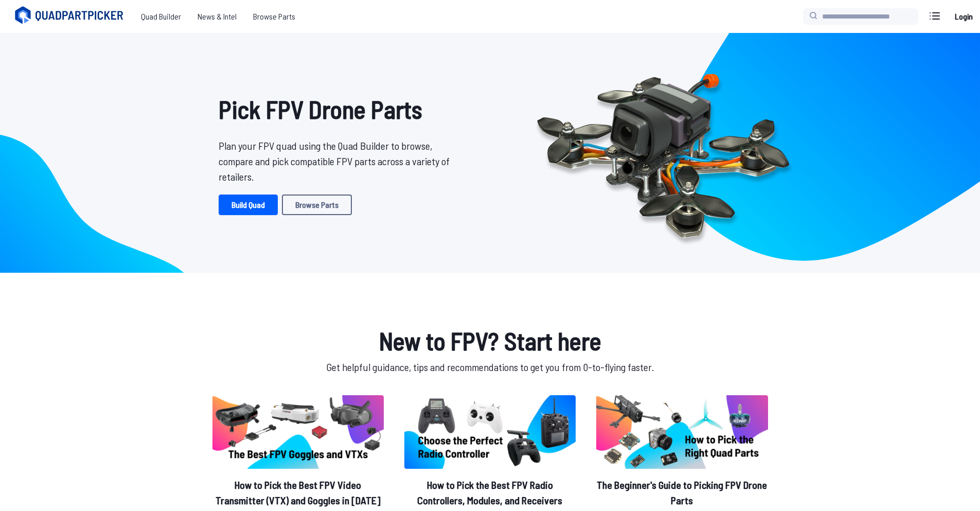 The image size is (980, 511). What do you see at coordinates (491, 340) in the screenshot?
I see `h1: New to FPV? Start here` at bounding box center [491, 340].